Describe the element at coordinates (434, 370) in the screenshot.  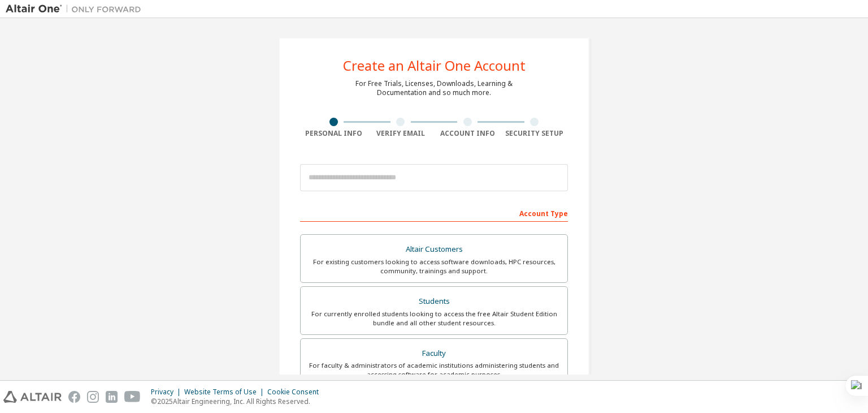
I see `div: For faculty & administrators of academic institutions administering students and accessing softwa...` at that location.